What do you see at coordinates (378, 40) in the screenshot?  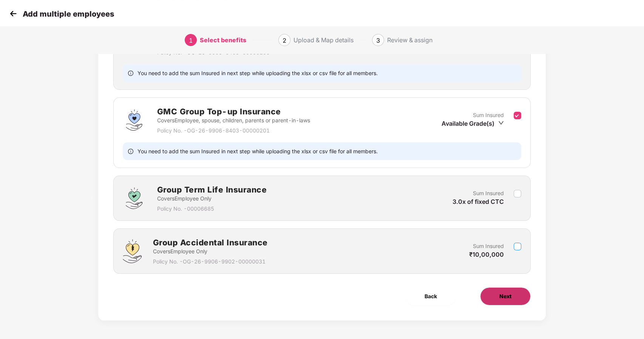 I see `span: 3` at bounding box center [378, 40].